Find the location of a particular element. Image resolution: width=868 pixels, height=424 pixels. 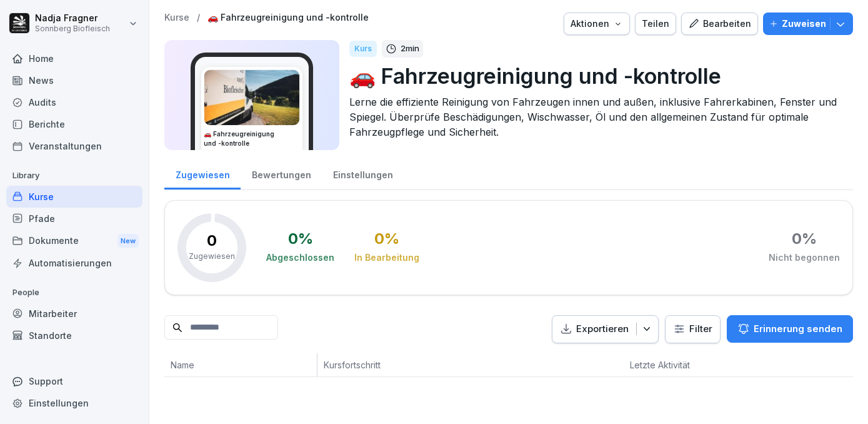

div: Veranstaltungen is located at coordinates (75, 145).